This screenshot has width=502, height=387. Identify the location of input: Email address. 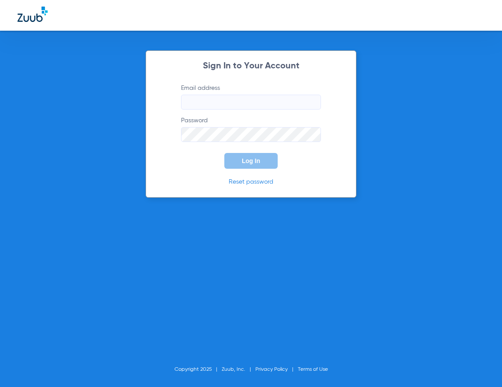
(251, 102).